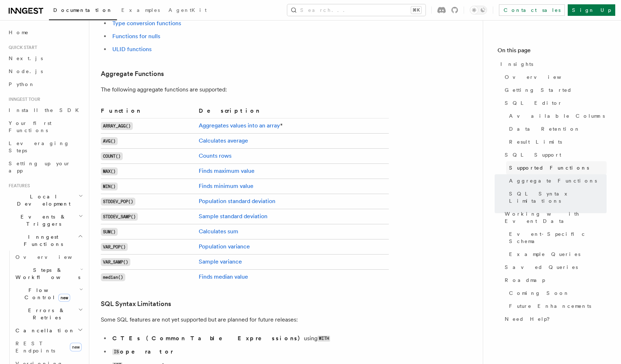  Describe the element at coordinates (19, 33) in the screenshot. I see `span: Home` at that location.